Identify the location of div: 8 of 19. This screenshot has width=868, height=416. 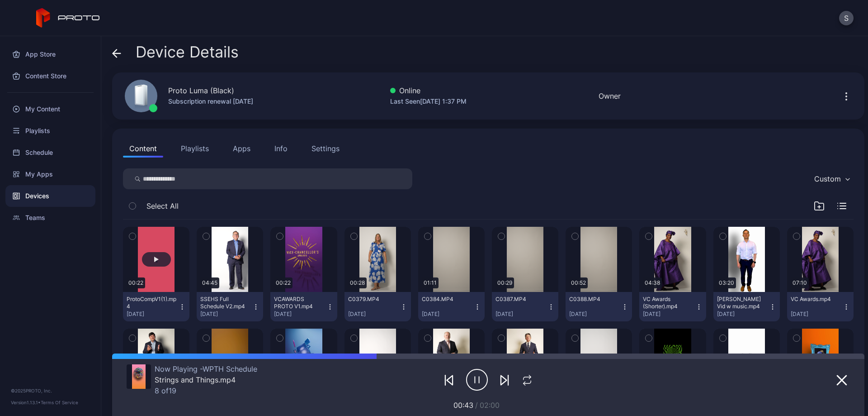
(206, 391).